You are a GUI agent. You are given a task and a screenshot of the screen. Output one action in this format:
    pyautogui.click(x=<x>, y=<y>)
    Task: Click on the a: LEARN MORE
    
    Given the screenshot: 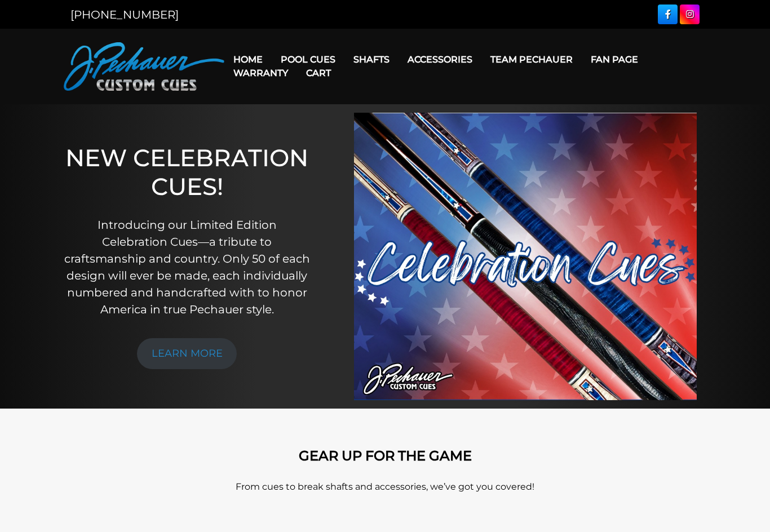 What is the action you would take?
    pyautogui.click(x=188, y=353)
    